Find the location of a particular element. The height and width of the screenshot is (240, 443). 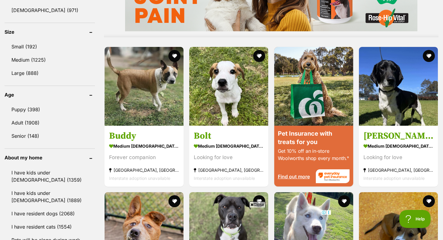

a: Small (192) is located at coordinates (50, 47).